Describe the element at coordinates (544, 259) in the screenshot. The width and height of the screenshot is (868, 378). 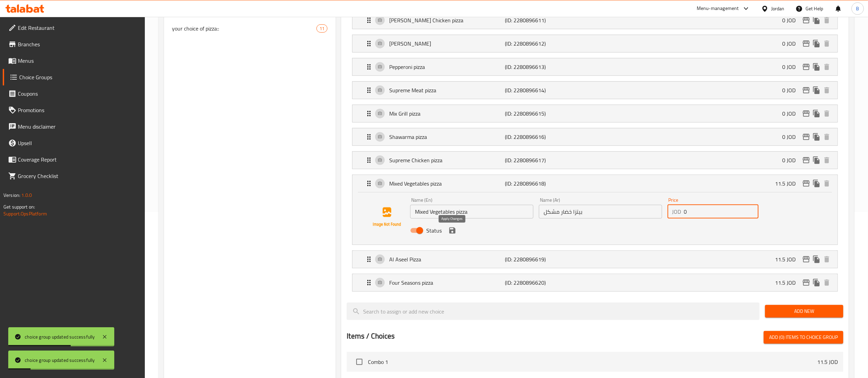
I see `p: (ID: 2280896619)` at that location.